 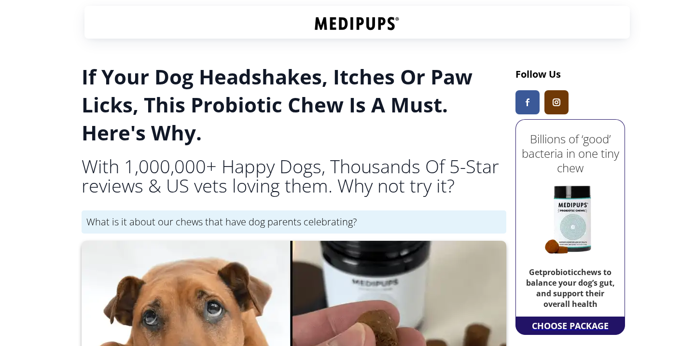 I want to click on h2: Billions of ‘good’ bacteria in one tiny chew, so click(x=570, y=153).